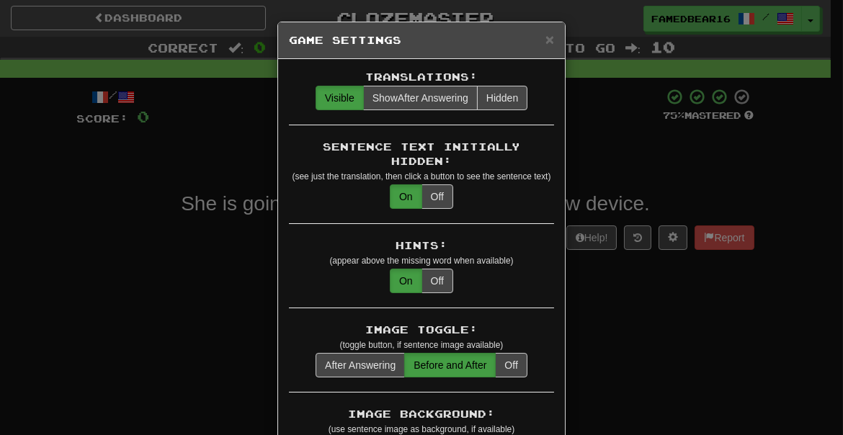 The width and height of the screenshot is (843, 435). What do you see at coordinates (421, 246) in the screenshot?
I see `div: Hints:` at bounding box center [421, 246].